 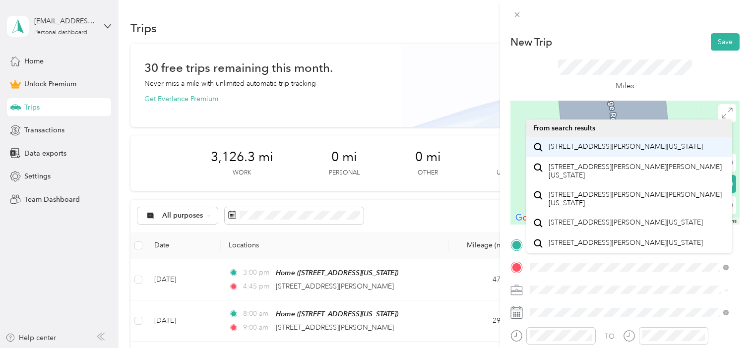 I want to click on p: New Trip, so click(x=532, y=42).